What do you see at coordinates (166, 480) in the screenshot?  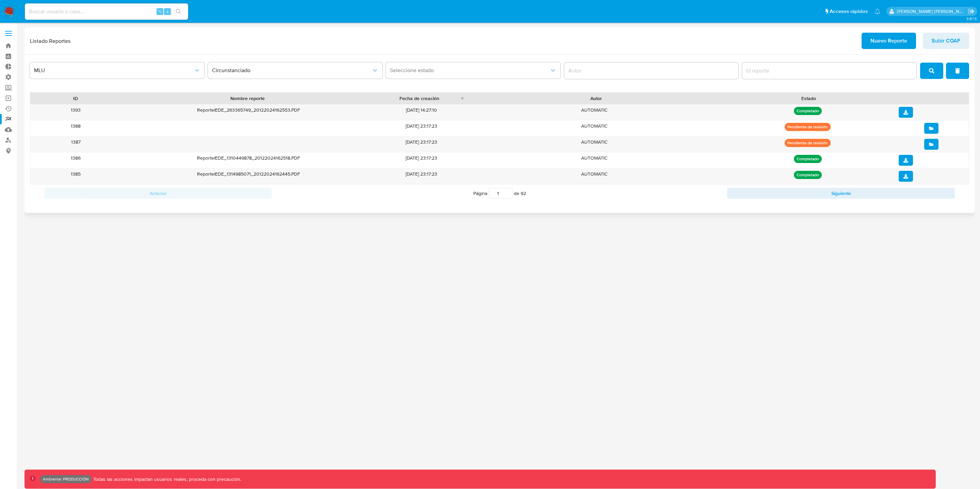 I see `p: Todas las acciones impactan usuarios reales, proceda con precaución.` at bounding box center [166, 480].